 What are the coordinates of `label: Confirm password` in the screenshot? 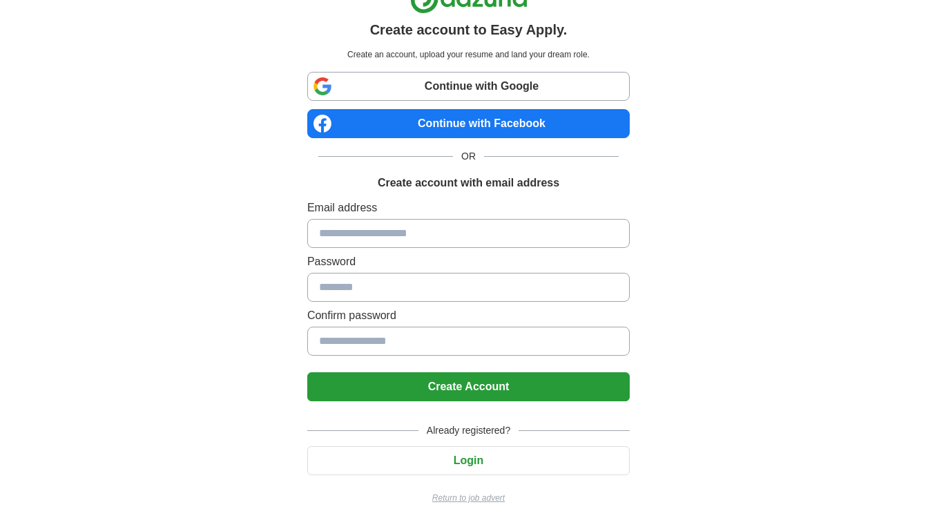 It's located at (468, 316).